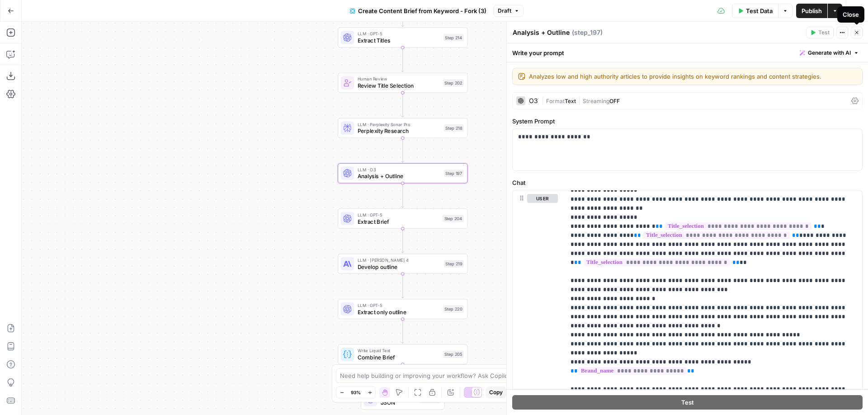 Image resolution: width=868 pixels, height=415 pixels. Describe the element at coordinates (454, 38) in the screenshot. I see `div: Step 214` at that location.